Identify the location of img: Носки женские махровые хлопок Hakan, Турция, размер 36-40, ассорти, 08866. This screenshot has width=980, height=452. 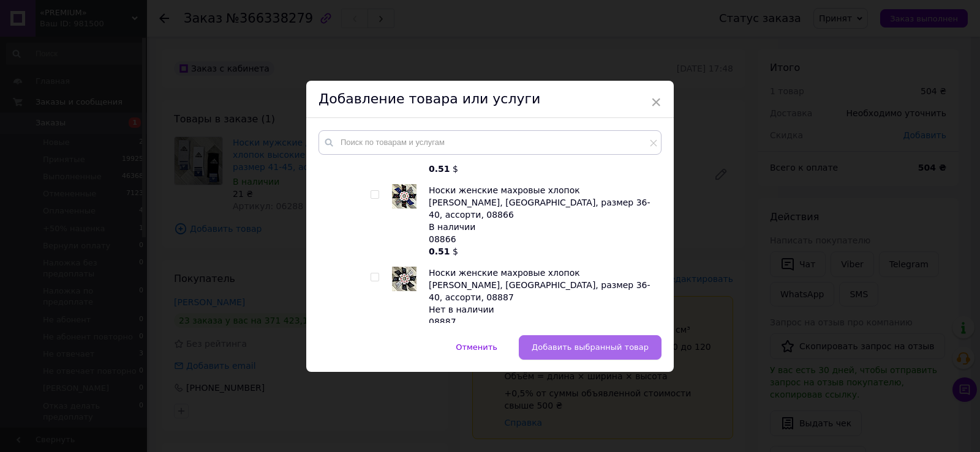
(404, 197).